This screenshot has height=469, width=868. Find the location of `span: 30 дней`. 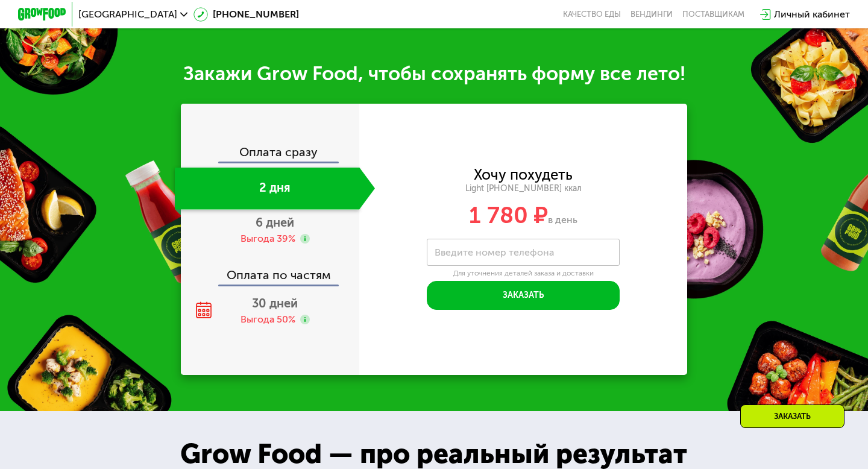

span: 30 дней is located at coordinates (275, 303).